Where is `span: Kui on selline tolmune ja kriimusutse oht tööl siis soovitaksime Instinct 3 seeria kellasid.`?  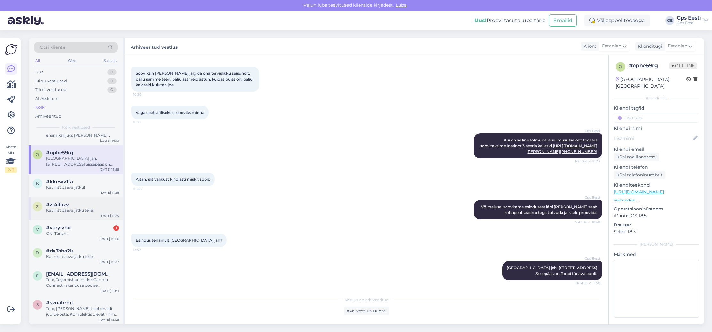 span: Kui on selline tolmune ja kriimusutse oht tööl siis soovitaksime Instinct 3 seeria kellasid. is located at coordinates (539, 145).